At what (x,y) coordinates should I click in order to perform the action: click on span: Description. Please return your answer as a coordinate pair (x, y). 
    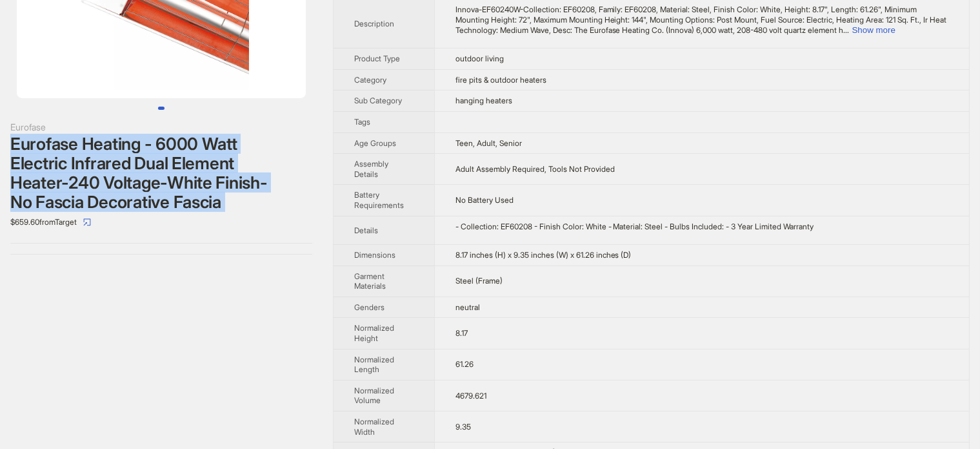
    Looking at the image, I should click on (374, 23).